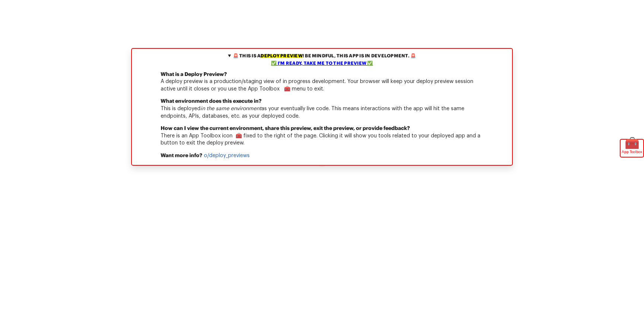  I want to click on p: There is an App Toolbox icon 🧰 fixed to the right of the page. Clicking it will show you tools re..., so click(322, 138).